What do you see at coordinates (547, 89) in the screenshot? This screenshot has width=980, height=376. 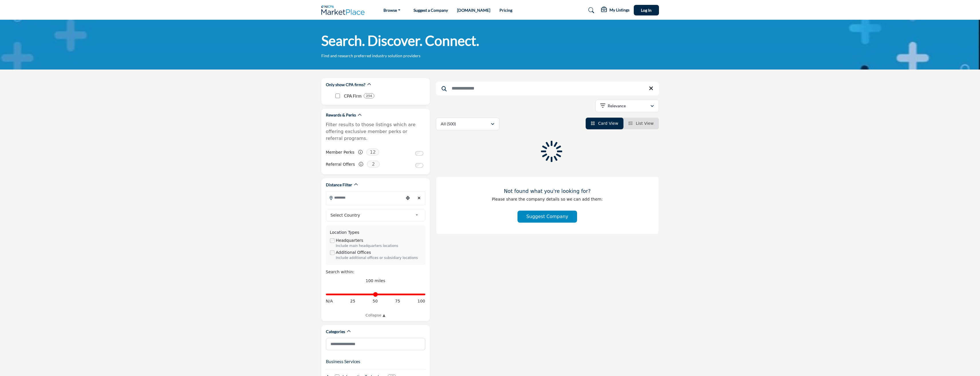 I see `input: Search Keyword` at bounding box center [547, 89].